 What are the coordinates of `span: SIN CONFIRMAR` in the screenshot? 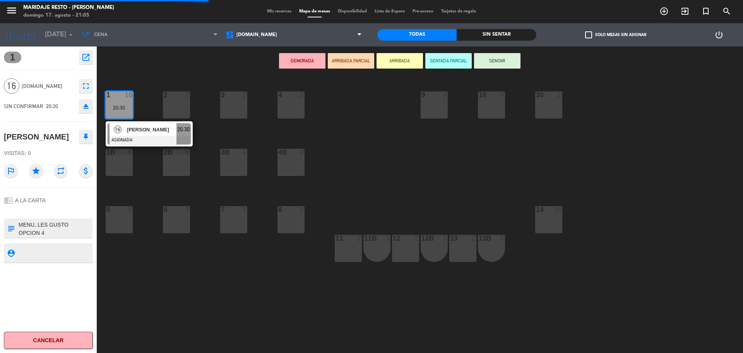 It's located at (24, 106).